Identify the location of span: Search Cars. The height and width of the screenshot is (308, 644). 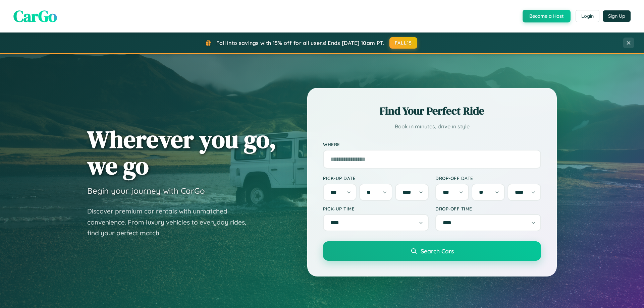
(437, 251).